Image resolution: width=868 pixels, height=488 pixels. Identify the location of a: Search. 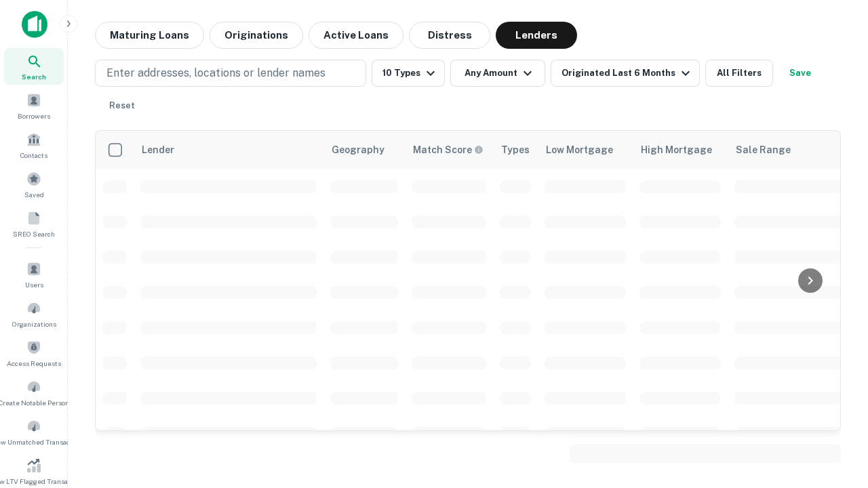
(34, 66).